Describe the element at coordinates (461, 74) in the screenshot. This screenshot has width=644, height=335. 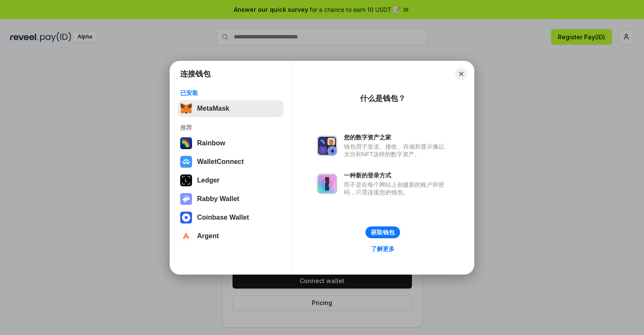
I see `button: Close` at that location.